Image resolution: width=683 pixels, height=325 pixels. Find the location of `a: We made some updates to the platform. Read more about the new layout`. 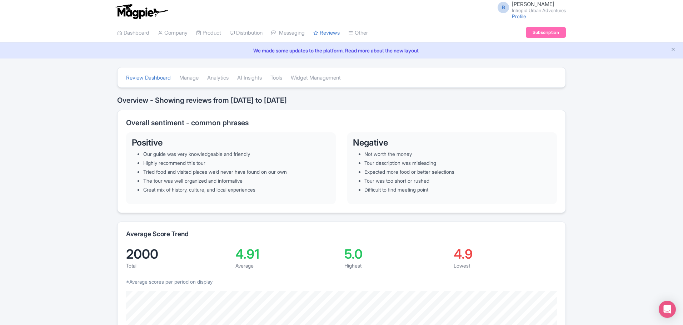

a: We made some updates to the platform. Read more about the new layout is located at coordinates (341, 50).